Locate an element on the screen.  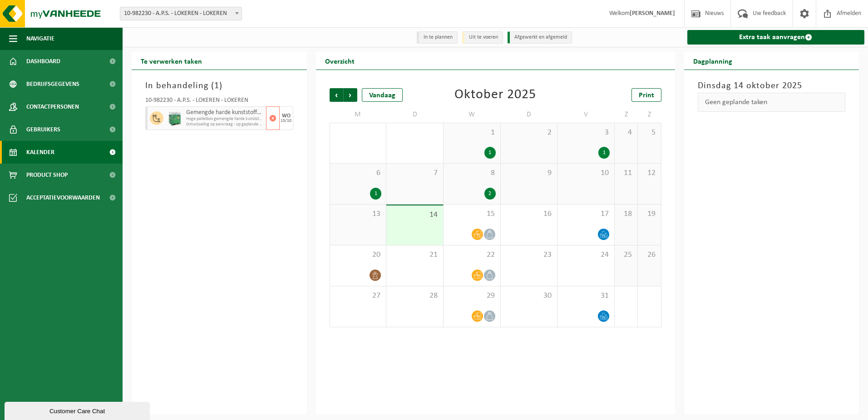
span: Contactpersonen is located at coordinates (53, 107).